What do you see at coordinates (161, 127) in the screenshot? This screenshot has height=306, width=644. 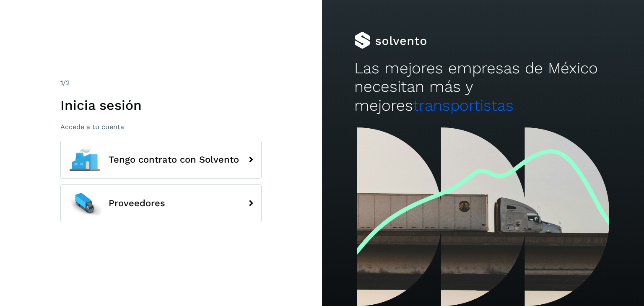 I see `p: Accede a tu cuenta` at bounding box center [161, 127].